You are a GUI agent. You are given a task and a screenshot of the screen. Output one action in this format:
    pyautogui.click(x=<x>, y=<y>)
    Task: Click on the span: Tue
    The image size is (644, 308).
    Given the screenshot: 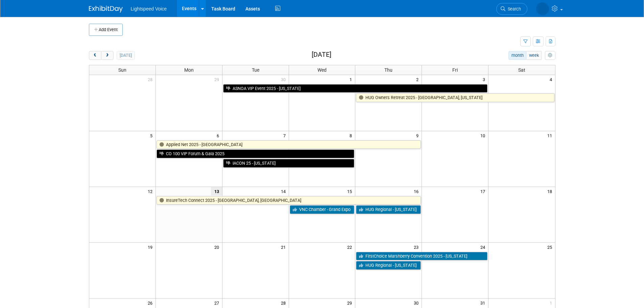 What is the action you would take?
    pyautogui.click(x=255, y=70)
    